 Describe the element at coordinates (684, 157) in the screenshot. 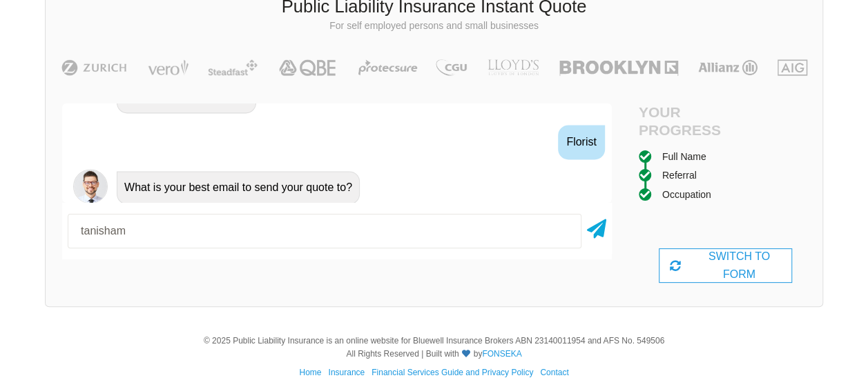

I see `div: Full Name` at that location.